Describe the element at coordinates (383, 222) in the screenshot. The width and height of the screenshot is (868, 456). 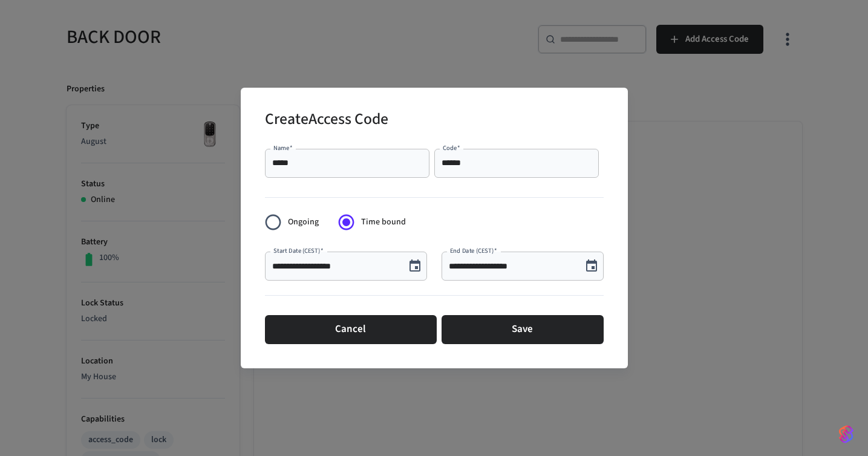
I see `span: Time bound` at that location.